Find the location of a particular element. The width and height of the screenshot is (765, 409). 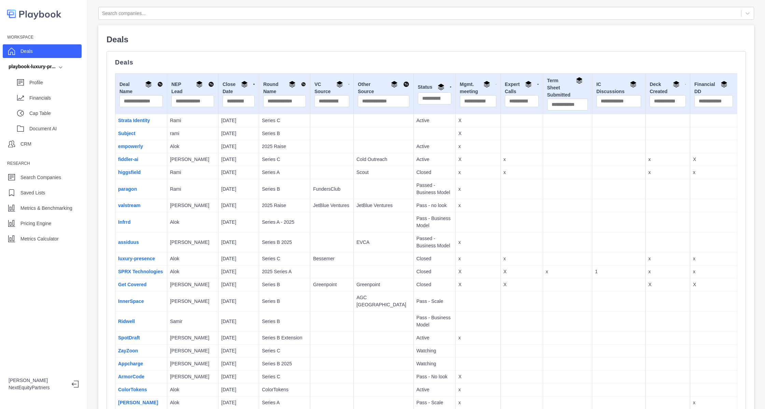

p: JetBlue Ventures is located at coordinates (383, 205).